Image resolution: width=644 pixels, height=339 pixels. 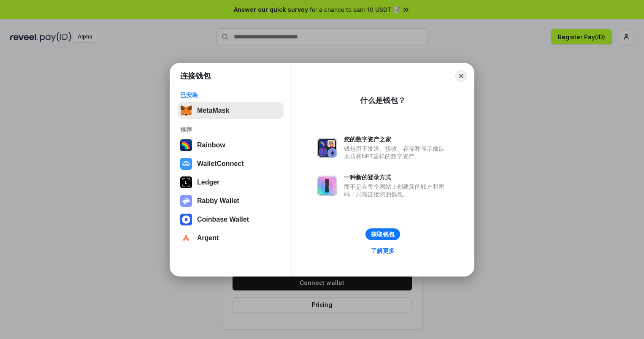 What do you see at coordinates (231, 201) in the screenshot?
I see `button: Rabby Wallet` at bounding box center [231, 201].